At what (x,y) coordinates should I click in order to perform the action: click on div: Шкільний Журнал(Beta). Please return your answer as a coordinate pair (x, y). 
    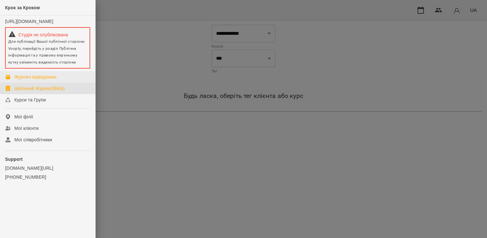
    Looking at the image, I should click on (40, 88).